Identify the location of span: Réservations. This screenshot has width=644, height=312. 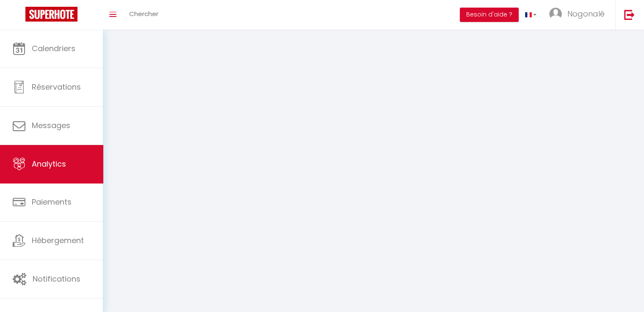
(56, 87).